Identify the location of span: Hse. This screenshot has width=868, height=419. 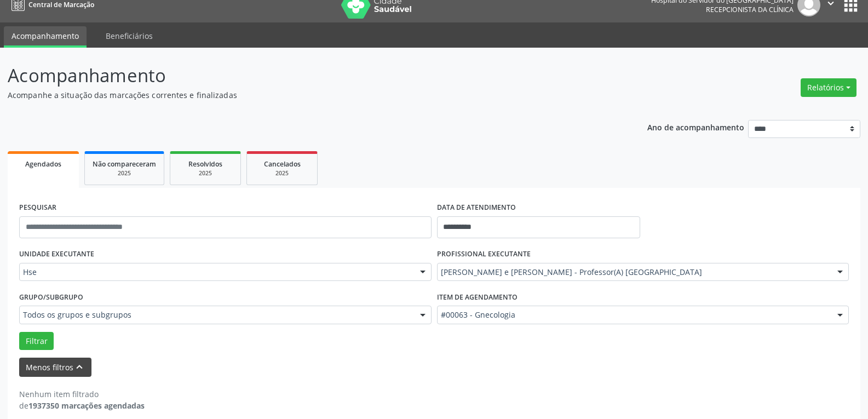
(216, 272).